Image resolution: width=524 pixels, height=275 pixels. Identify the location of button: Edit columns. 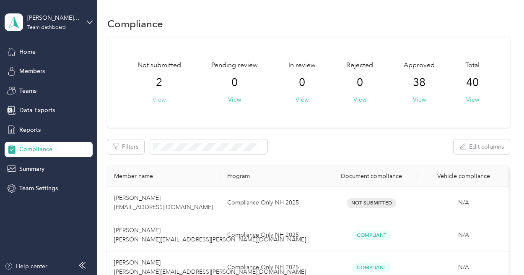
(482, 146).